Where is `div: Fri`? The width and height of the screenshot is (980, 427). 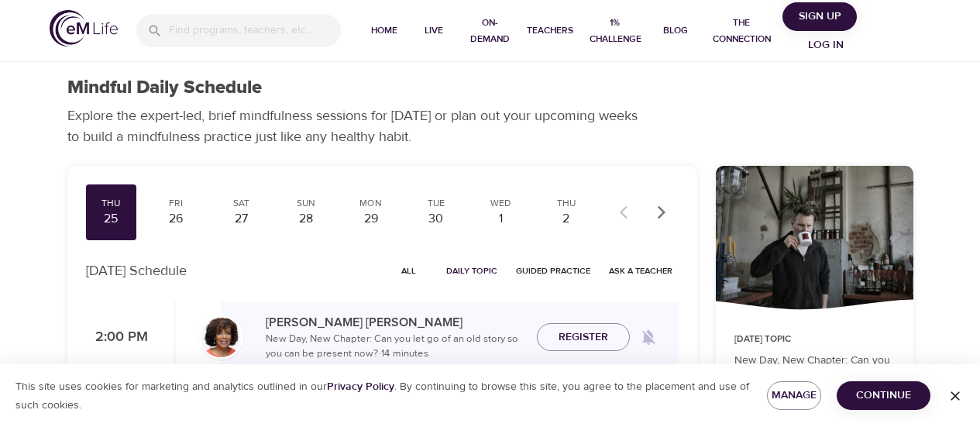
div: Fri is located at coordinates (176, 203).